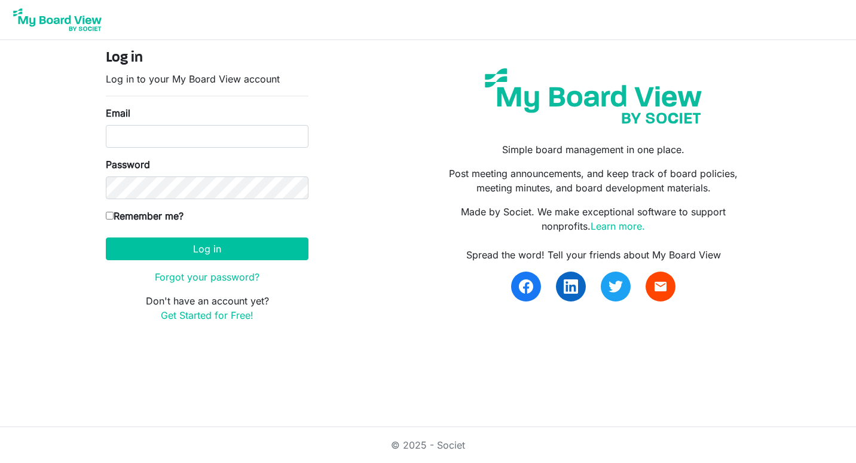 This screenshot has height=463, width=856. Describe the element at coordinates (207, 79) in the screenshot. I see `p: Log in to your My Board View account` at that location.